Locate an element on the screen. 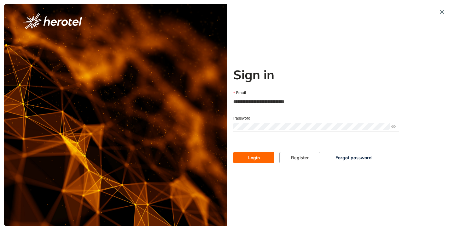 This screenshot has height=230, width=454. span: Forgot password is located at coordinates (353, 158).